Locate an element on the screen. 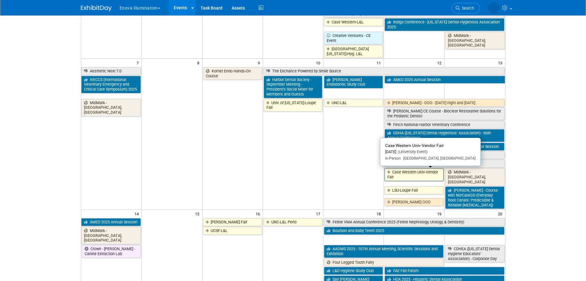  a: L&D Hygiene Study Club is located at coordinates (353, 270).